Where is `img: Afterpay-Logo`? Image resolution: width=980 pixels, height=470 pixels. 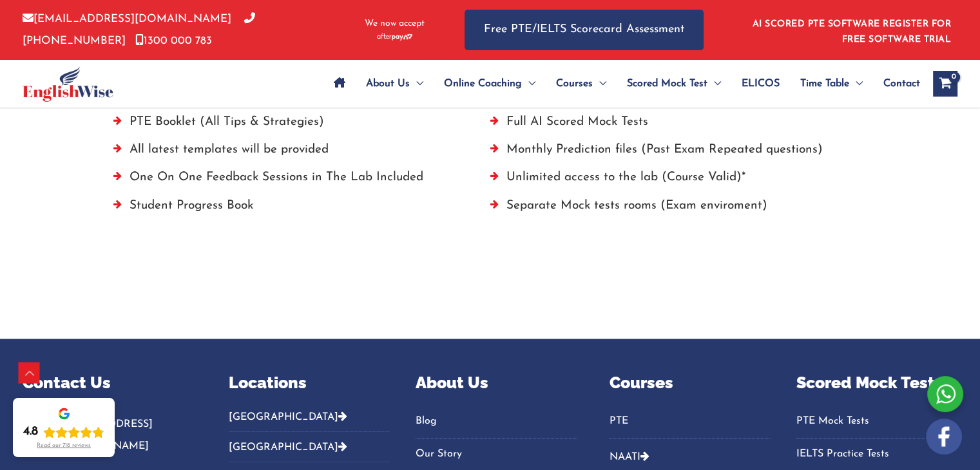
img: Afterpay-Logo is located at coordinates (394, 37).